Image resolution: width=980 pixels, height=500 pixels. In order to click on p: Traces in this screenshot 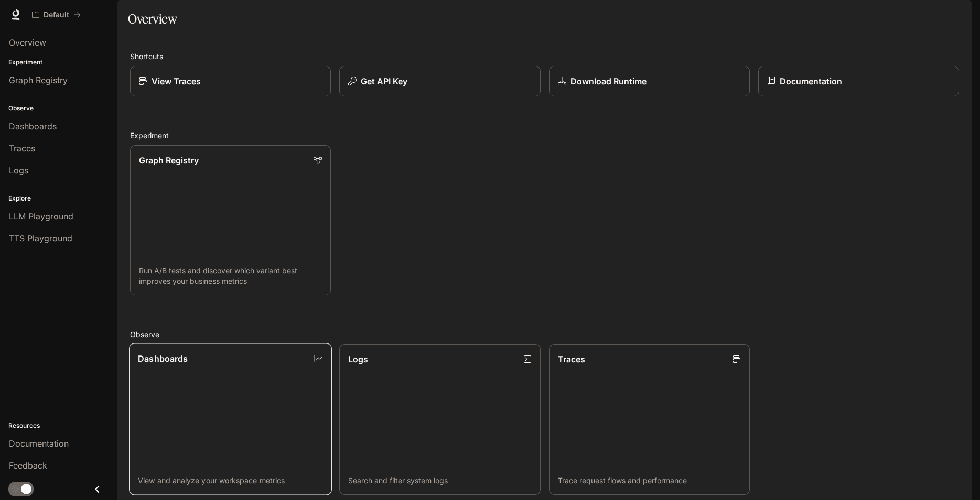, I will do `click(571, 359)`.